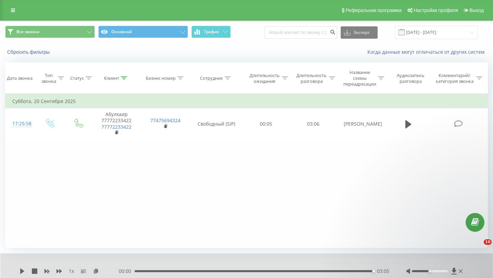 This screenshot has height=278, width=493. What do you see at coordinates (383, 271) in the screenshot?
I see `span: 03:05` at bounding box center [383, 271].